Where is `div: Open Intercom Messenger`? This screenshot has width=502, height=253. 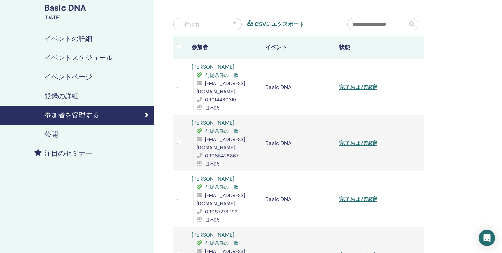
div: Open Intercom Messenger is located at coordinates (487, 238).